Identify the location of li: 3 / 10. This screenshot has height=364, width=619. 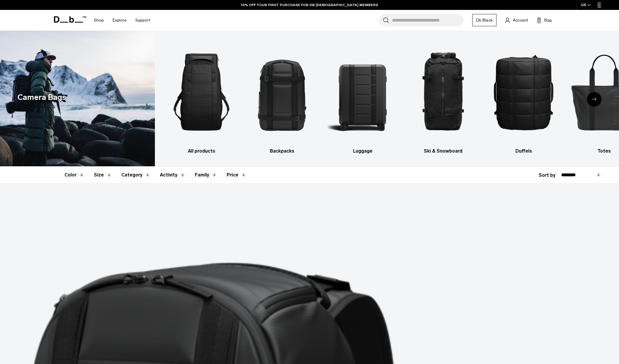
(362, 97).